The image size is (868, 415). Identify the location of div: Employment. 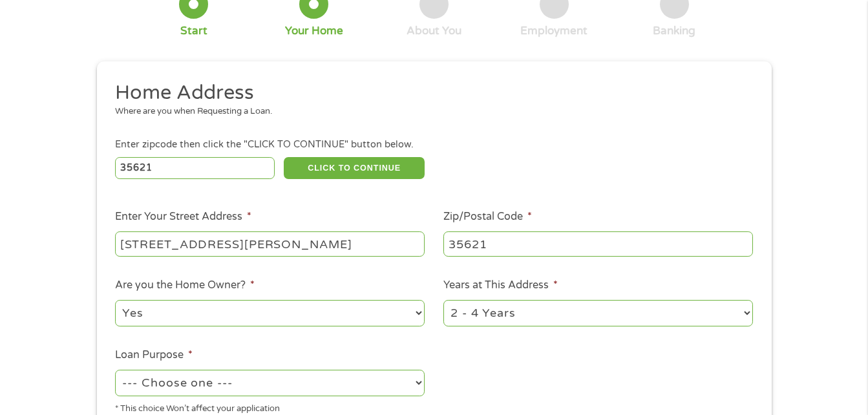
(554, 31).